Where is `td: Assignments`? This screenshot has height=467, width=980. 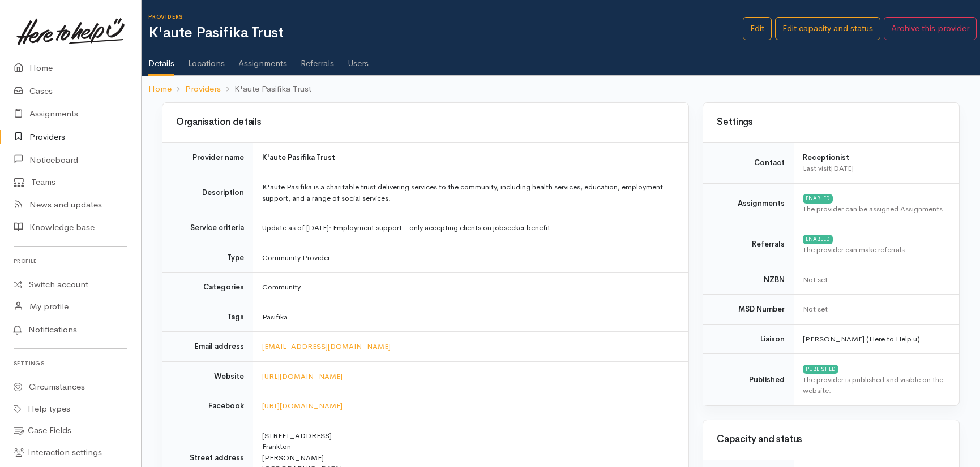
td: Assignments is located at coordinates (748, 204).